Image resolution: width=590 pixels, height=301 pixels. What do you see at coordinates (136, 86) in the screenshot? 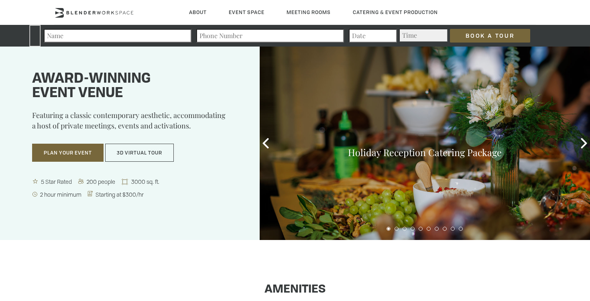
I see `h1: Award-winning event venue` at bounding box center [136, 86].